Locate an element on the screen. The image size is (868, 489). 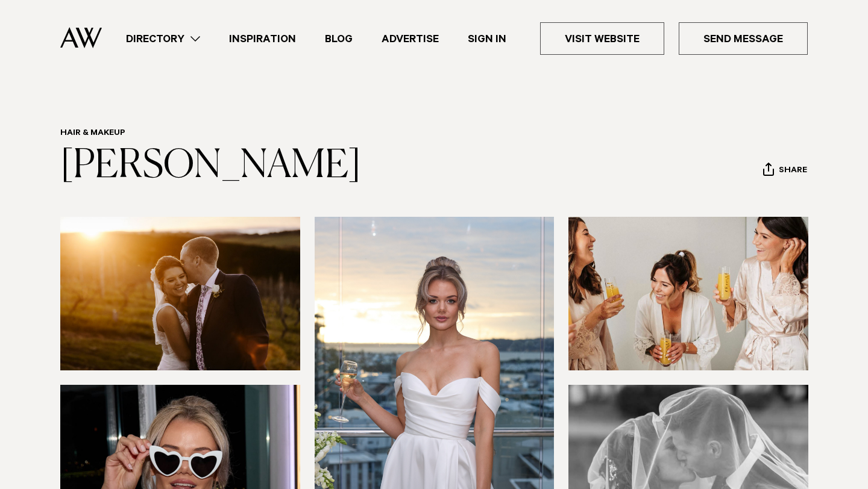
a: Visit Website is located at coordinates (602, 38).